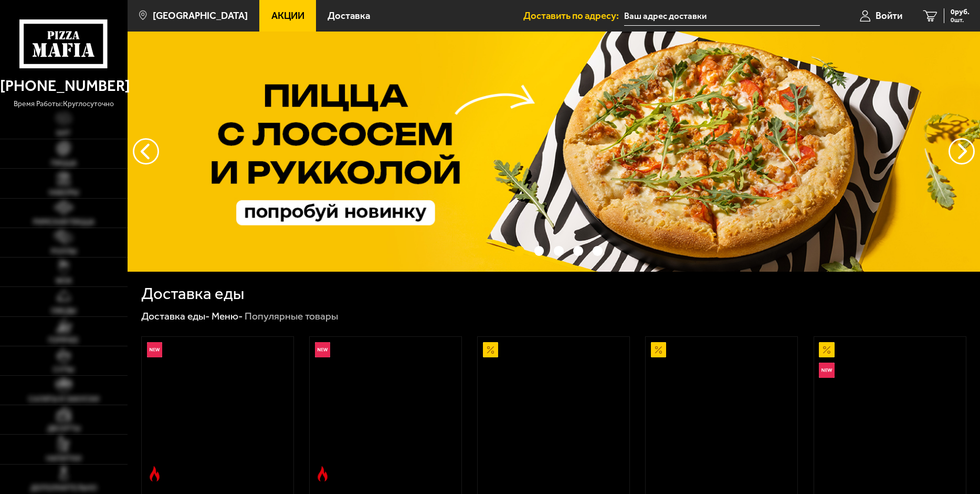 The width and height of the screenshot is (980, 494). I want to click on span: Доставить по адресу:, so click(574, 16).